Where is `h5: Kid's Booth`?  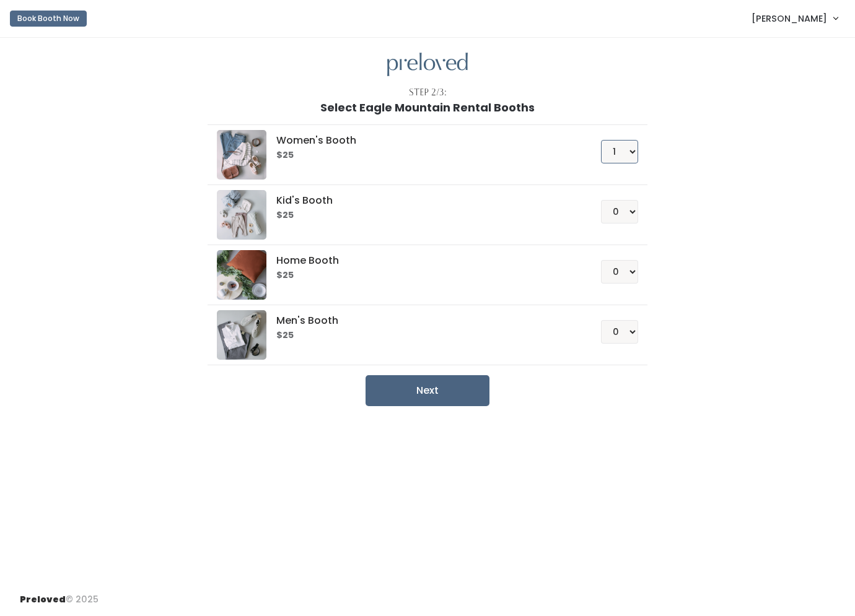
h5: Kid's Booth is located at coordinates (423, 200).